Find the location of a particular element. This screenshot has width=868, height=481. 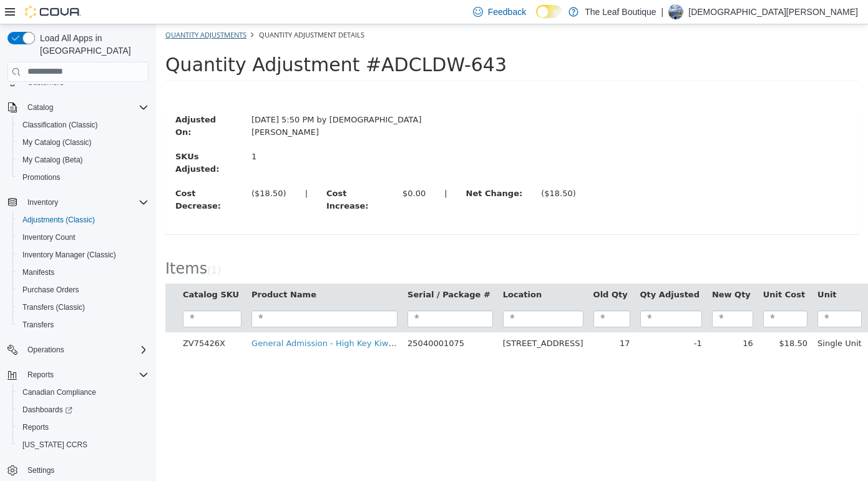

a: Promotions is located at coordinates (41, 178).